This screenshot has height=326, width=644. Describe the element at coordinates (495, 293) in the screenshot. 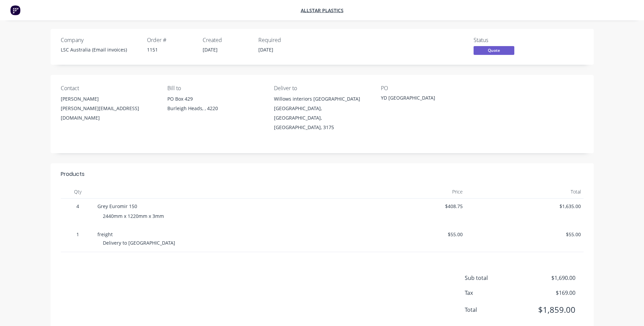

I see `span: Tax` at that location.